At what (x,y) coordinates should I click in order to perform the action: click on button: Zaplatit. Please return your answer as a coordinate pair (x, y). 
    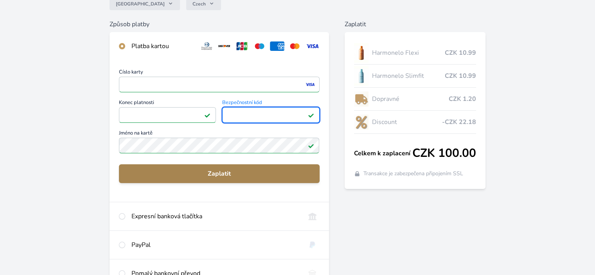
    Looking at the image, I should click on (219, 174).